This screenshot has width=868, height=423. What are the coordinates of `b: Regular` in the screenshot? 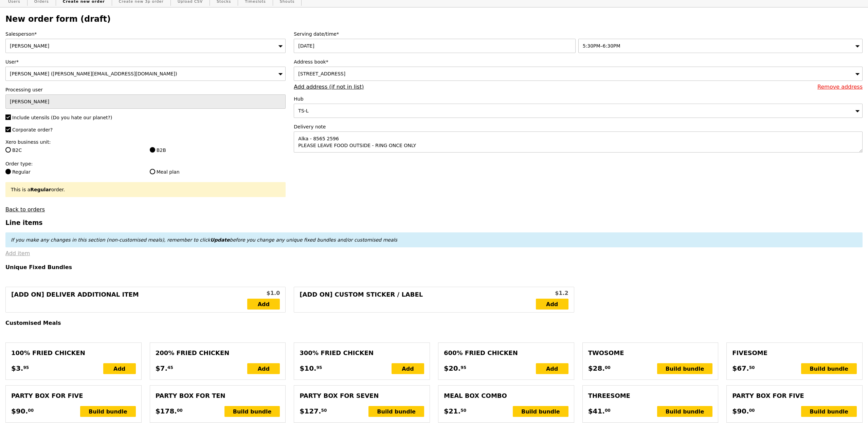 It's located at (40, 190).